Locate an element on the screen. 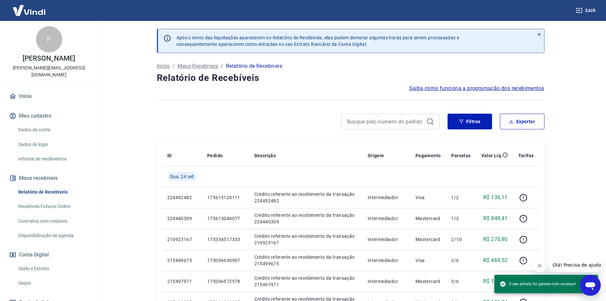 The image size is (606, 301). button: Conta Digital is located at coordinates (49, 255).